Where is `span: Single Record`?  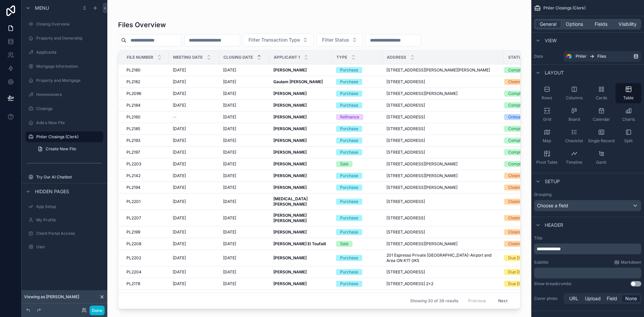
span: Single Record is located at coordinates (601, 141).